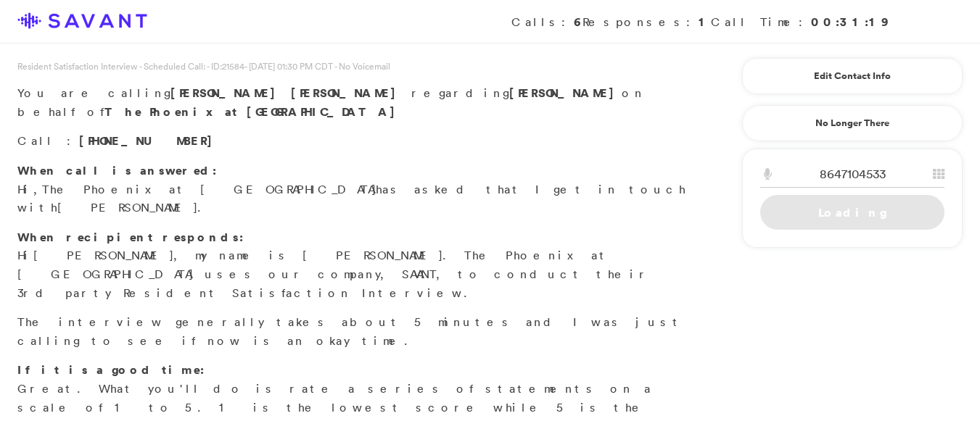  What do you see at coordinates (853, 76) in the screenshot?
I see `a: Edit Contact Info` at bounding box center [853, 76].